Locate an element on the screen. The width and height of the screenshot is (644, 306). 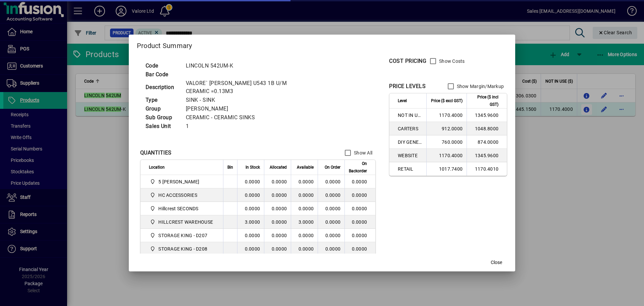
td: Code is located at coordinates (162, 66).